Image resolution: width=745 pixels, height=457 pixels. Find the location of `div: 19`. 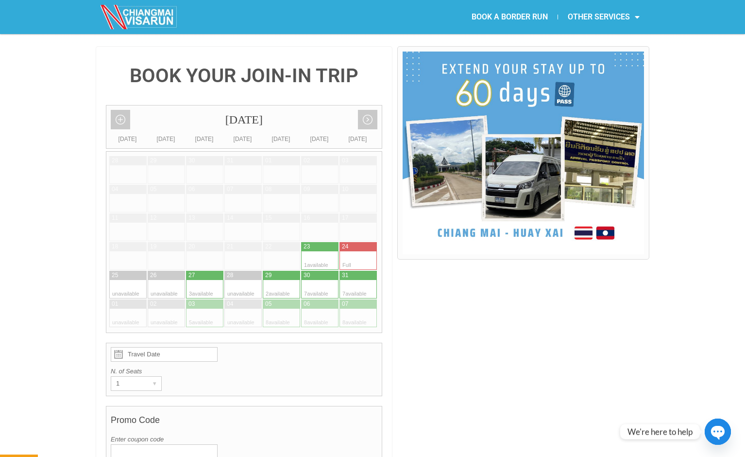

div: 19 is located at coordinates (153, 246).